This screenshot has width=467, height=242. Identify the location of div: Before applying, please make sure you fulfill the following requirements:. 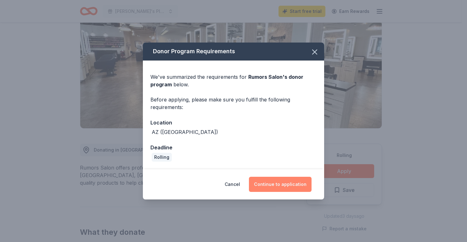
(234, 103).